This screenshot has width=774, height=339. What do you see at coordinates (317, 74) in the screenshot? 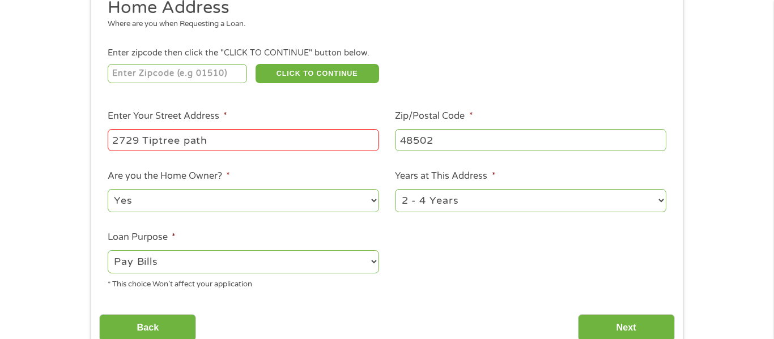
I see `button: CLICK TO CONTINUE` at bounding box center [317, 74].